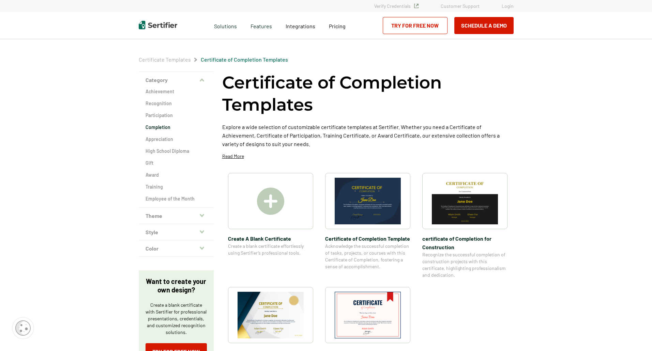  Describe the element at coordinates (337, 26) in the screenshot. I see `span: Pricing` at that location.